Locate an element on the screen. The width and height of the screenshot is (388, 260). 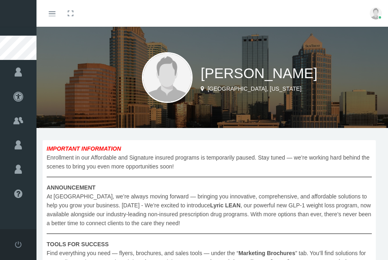
b: TOOLS FOR SUCCESS is located at coordinates (77, 244).